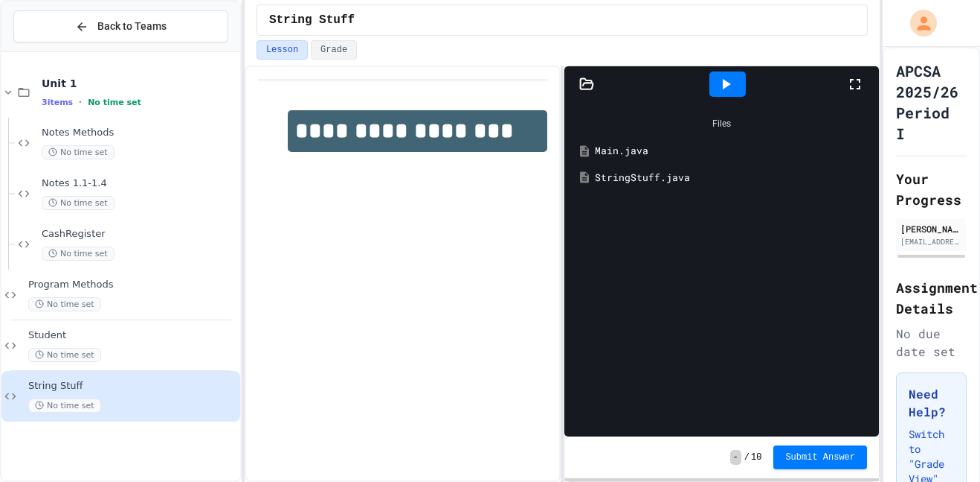 Image resolution: width=980 pixels, height=482 pixels. What do you see at coordinates (820, 457) in the screenshot?
I see `span: Submit Answer` at bounding box center [820, 457].